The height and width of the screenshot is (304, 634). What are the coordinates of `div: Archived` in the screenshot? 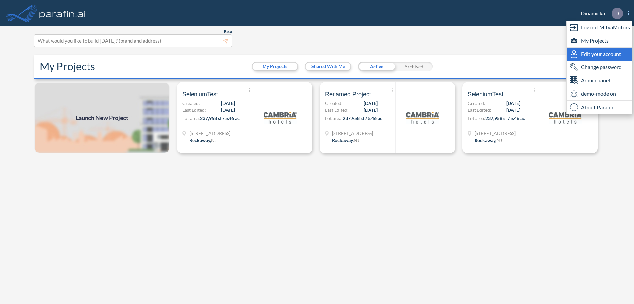 It's located at (414, 66).